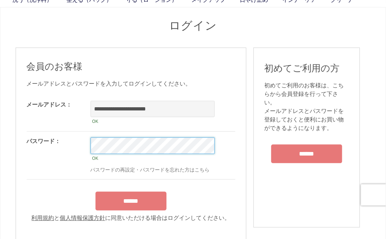  I want to click on span: 初めてご利用の方, so click(303, 68).